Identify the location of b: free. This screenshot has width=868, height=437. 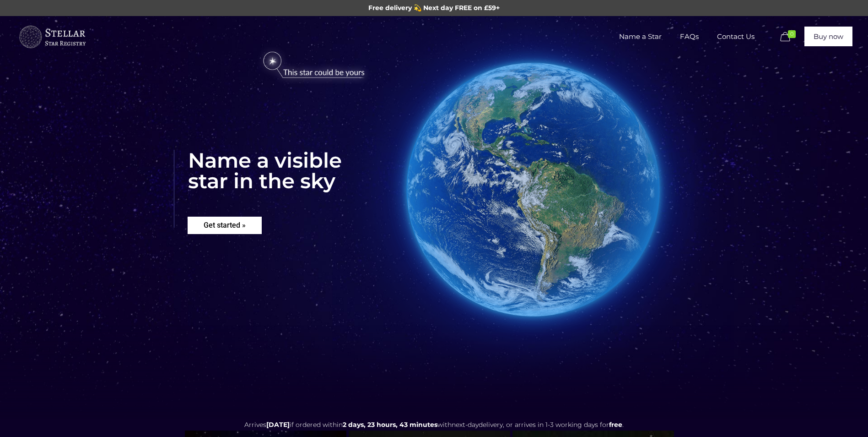
(615, 425).